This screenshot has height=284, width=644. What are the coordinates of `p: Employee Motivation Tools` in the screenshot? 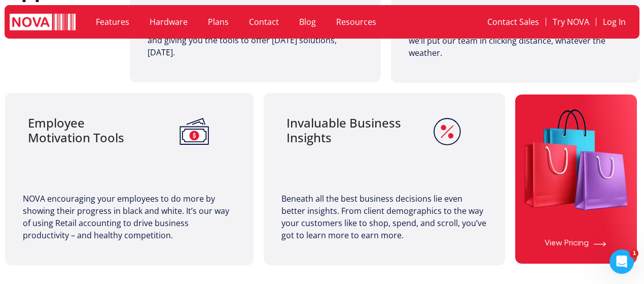 It's located at (88, 130).